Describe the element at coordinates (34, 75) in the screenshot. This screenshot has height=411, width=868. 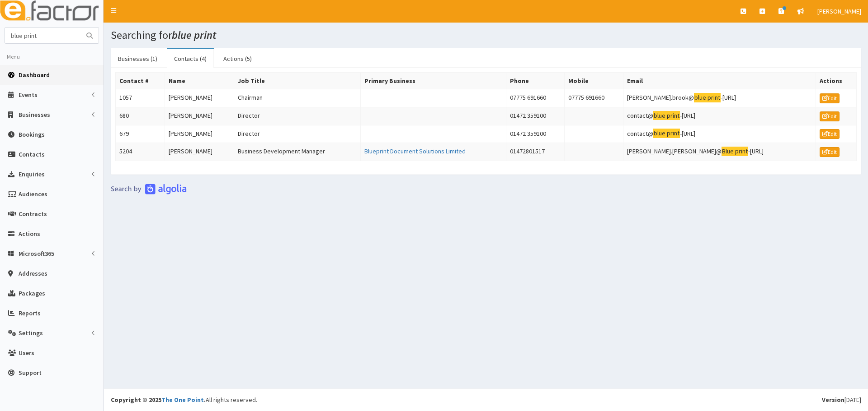
I see `span: Dashboard` at that location.